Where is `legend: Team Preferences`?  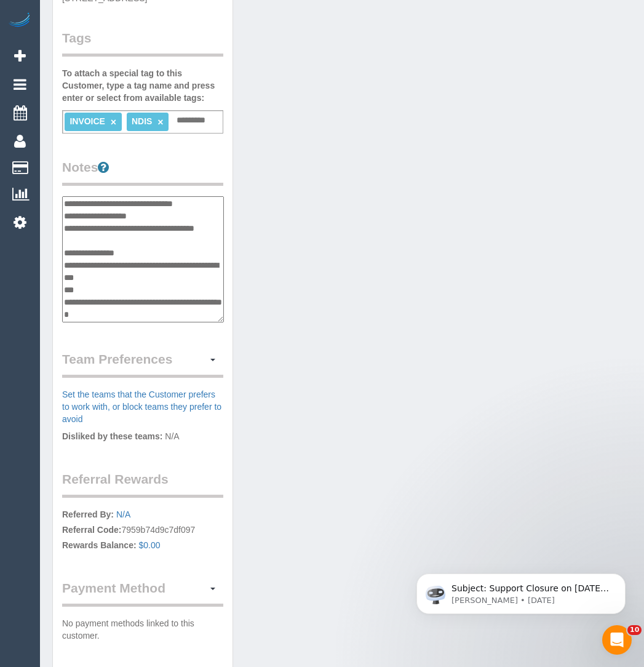
legend: Team Preferences is located at coordinates (143, 364).